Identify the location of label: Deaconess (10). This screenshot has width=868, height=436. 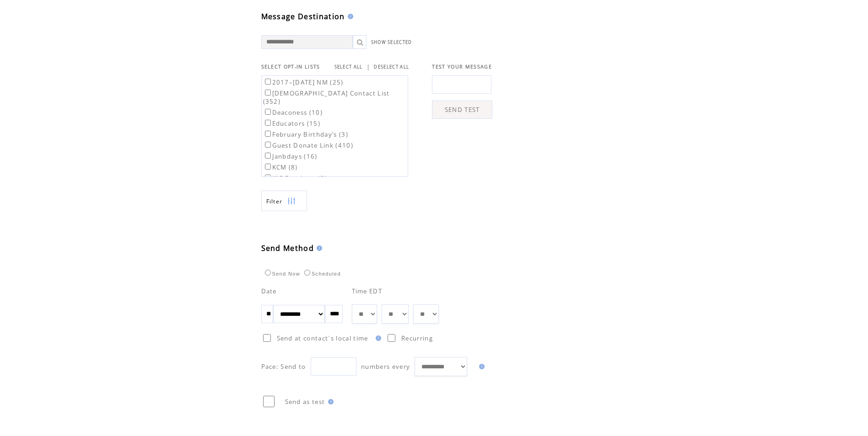
(292, 113).